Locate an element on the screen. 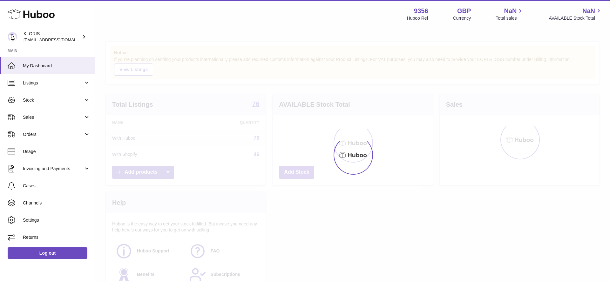  a: NaN Total sales is located at coordinates (510, 14).